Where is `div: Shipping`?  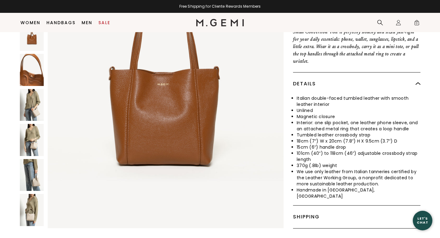
div: Shipping is located at coordinates (357, 217).